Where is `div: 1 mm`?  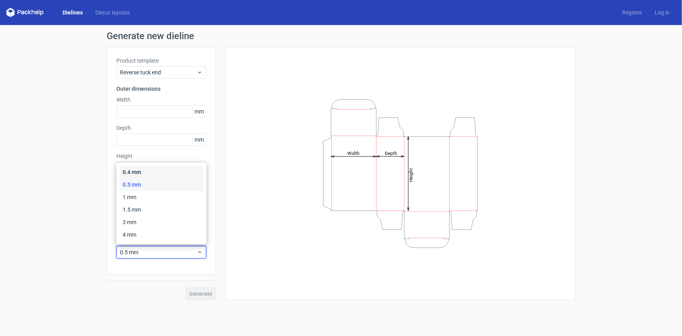
div: 1 mm is located at coordinates (161, 197).